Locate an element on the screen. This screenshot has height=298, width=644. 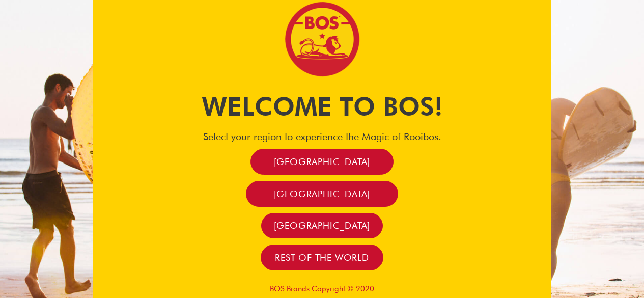
a: Rest of the world is located at coordinates (322, 257).